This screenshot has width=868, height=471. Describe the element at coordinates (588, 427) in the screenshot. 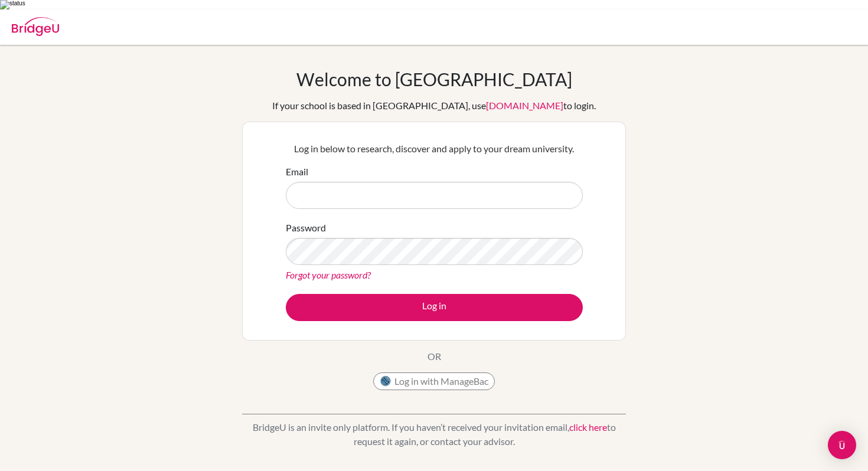

I see `a: click here` at that location.